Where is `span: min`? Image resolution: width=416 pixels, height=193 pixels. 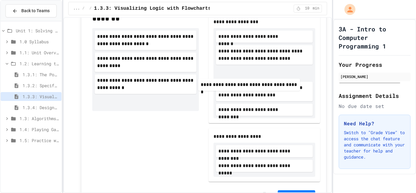 span: min is located at coordinates (316, 9).